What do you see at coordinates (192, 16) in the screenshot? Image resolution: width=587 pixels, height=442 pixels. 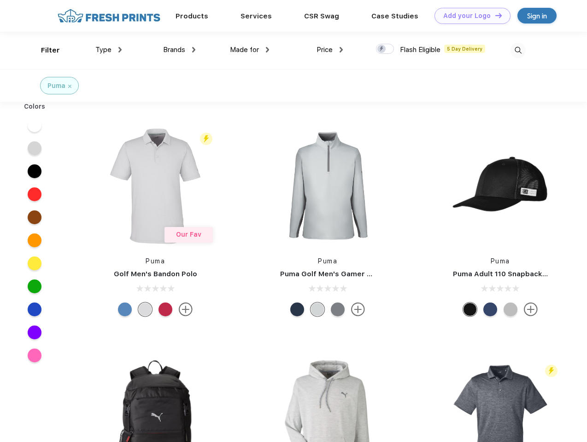 I see `a: Products` at bounding box center [192, 16].